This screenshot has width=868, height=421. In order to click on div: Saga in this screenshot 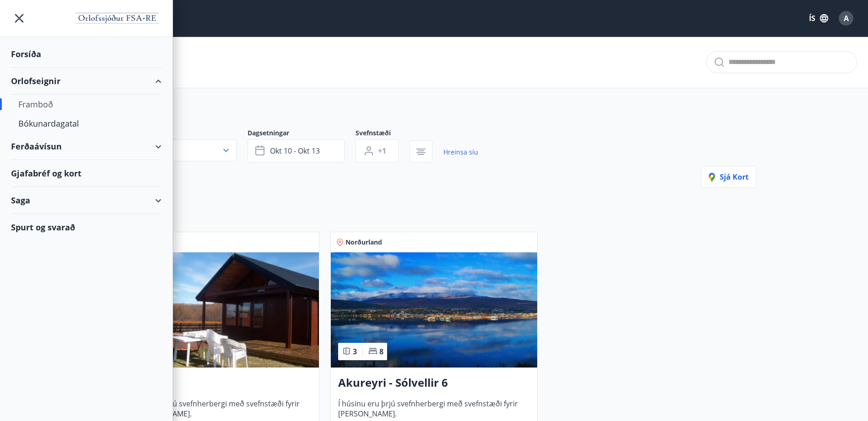, I will do `click(86, 200)`.